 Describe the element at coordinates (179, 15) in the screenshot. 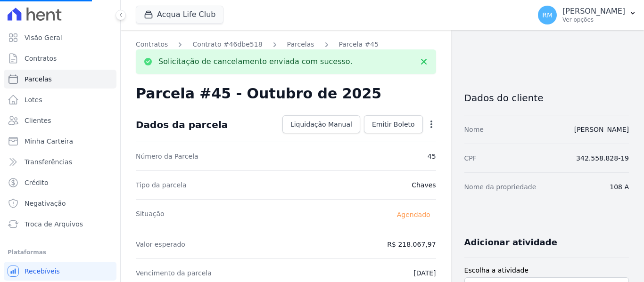

I see `button: Acqua Life Club` at that location.